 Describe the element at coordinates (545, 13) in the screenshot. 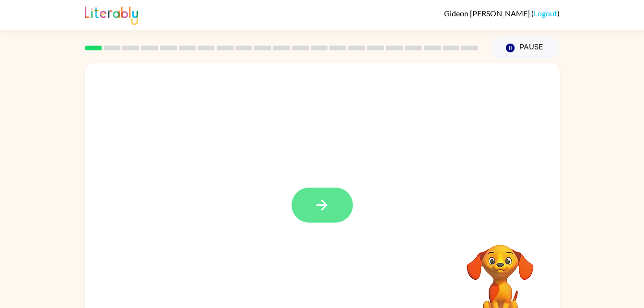

I see `a: Logout` at that location.